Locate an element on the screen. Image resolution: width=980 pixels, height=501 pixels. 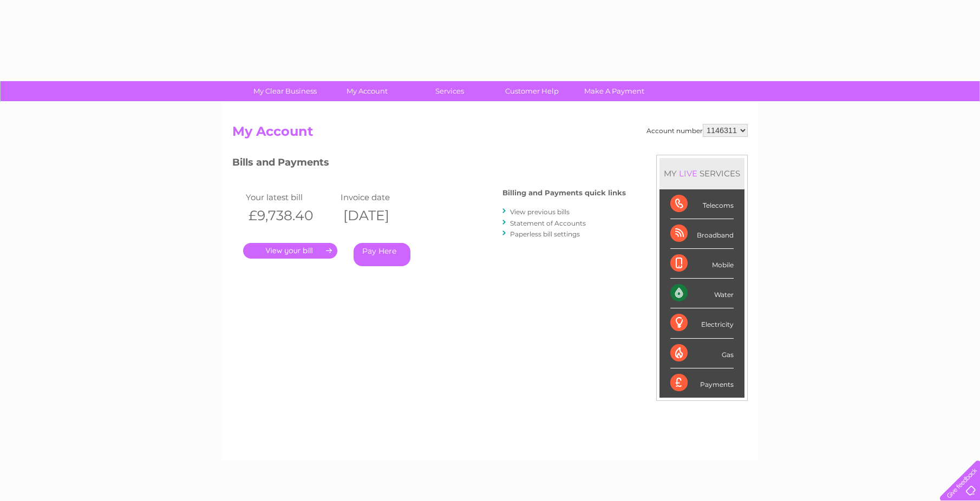
h4: Billing and Payments quick links is located at coordinates (564, 193).